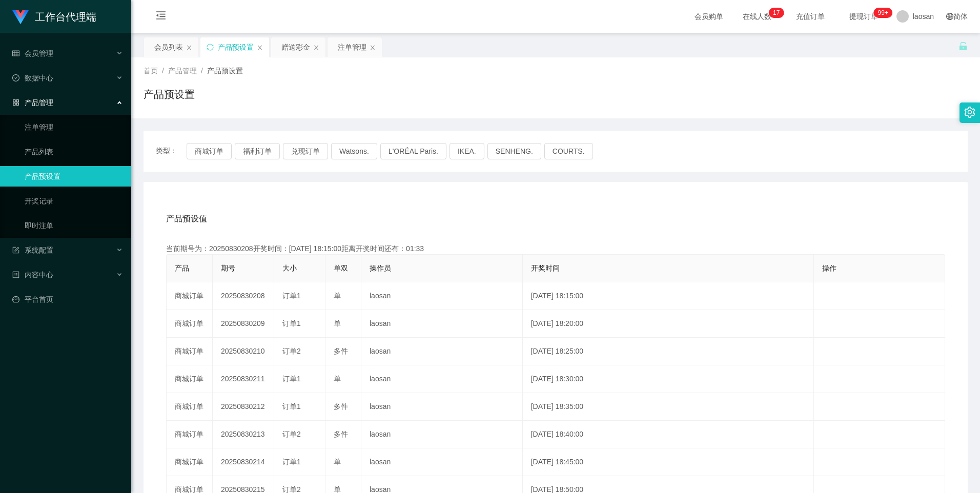  Describe the element at coordinates (257, 151) in the screenshot. I see `button: 福利订单` at that location.